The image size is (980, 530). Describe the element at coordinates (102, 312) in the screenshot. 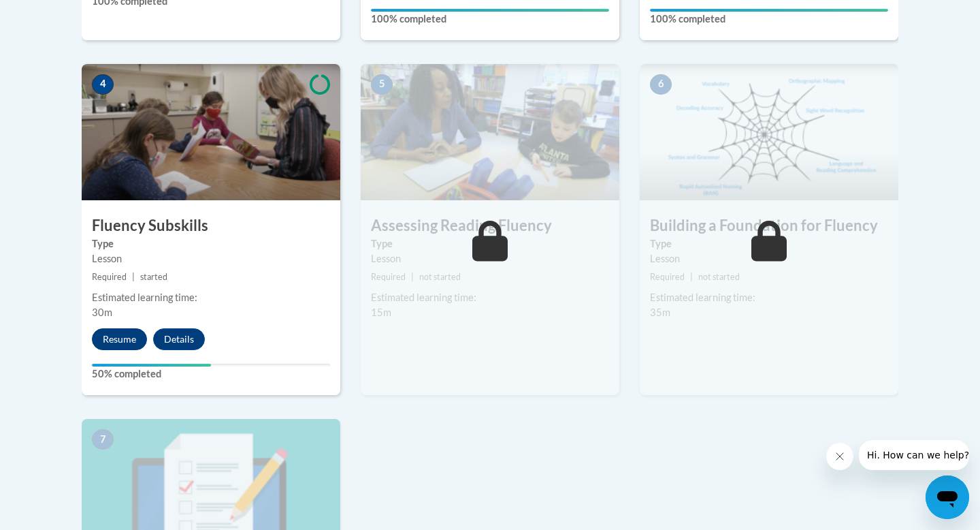

I see `span: 30m` at that location.